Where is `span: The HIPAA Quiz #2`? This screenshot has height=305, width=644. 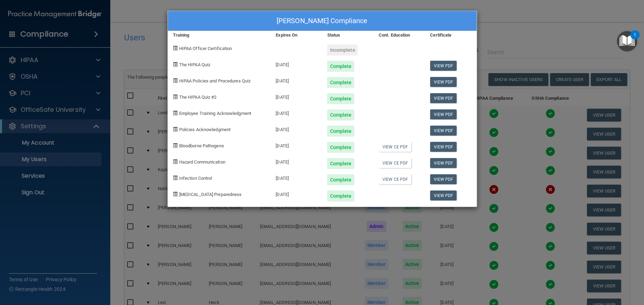
span: The HIPAA Quiz #2 is located at coordinates (198, 97).